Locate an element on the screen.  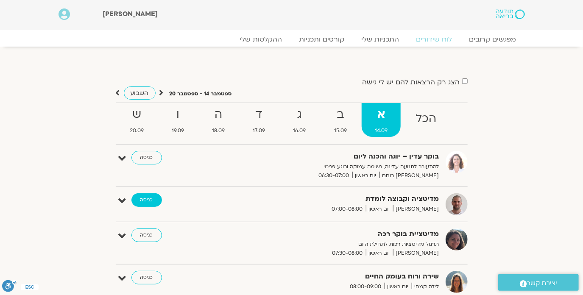
a: ש20.09 is located at coordinates (137, 120).